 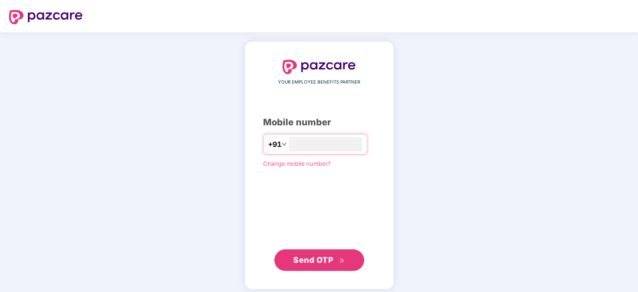 I want to click on span: Send OTP, so click(x=313, y=260).